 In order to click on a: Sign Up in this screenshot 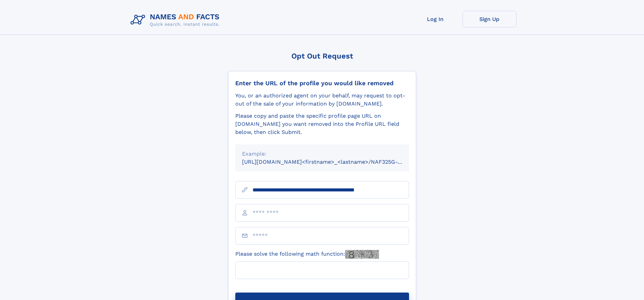, I will do `click(490, 19)`.